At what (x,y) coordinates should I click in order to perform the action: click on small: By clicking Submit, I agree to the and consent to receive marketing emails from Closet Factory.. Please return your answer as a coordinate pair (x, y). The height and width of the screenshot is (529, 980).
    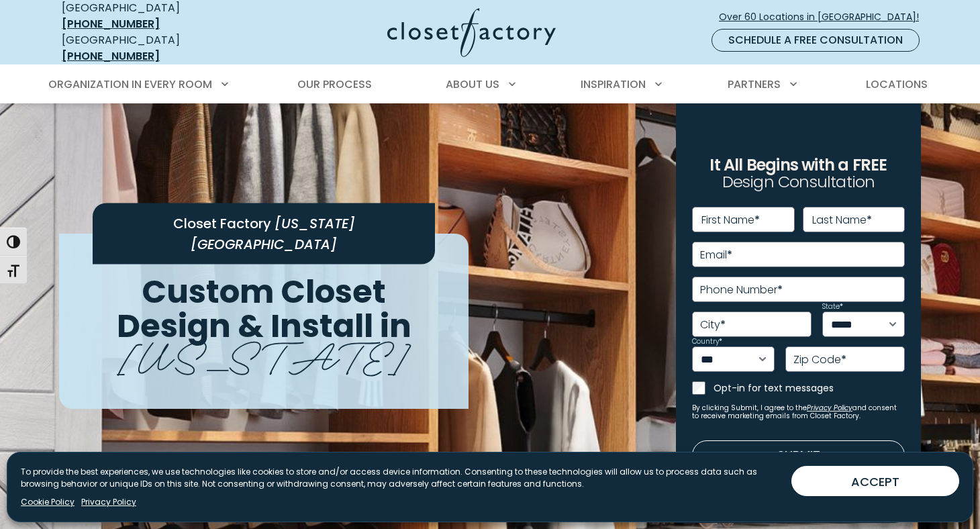
    Looking at the image, I should click on (798, 412).